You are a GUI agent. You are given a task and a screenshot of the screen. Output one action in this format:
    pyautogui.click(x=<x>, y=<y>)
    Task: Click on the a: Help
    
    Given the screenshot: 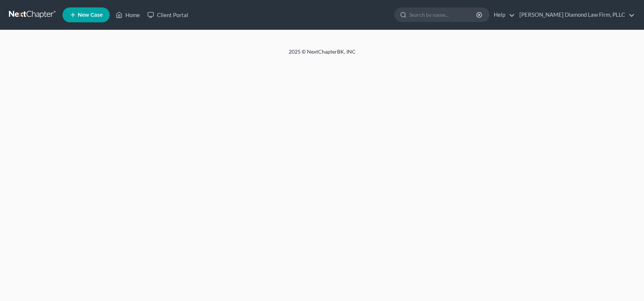 What is the action you would take?
    pyautogui.click(x=502, y=15)
    